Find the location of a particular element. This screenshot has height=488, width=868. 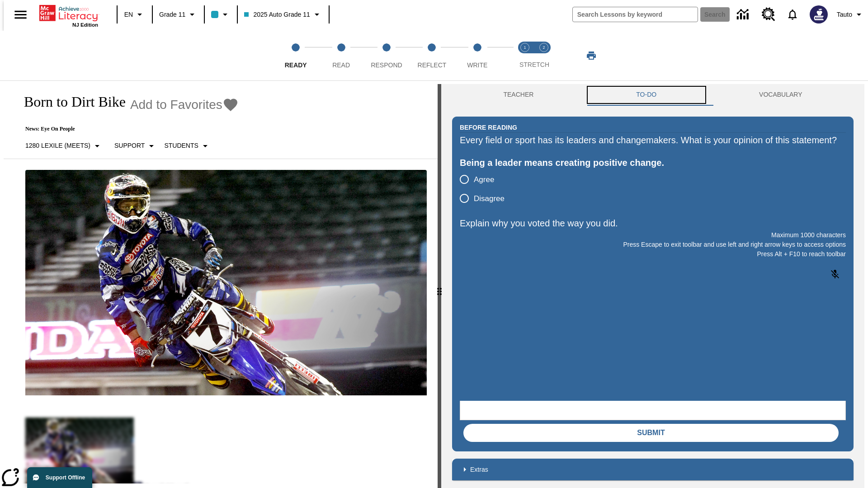

div: Press Enter or Spacebar and then press right and left arrow keys to move the slider is located at coordinates (440, 287).